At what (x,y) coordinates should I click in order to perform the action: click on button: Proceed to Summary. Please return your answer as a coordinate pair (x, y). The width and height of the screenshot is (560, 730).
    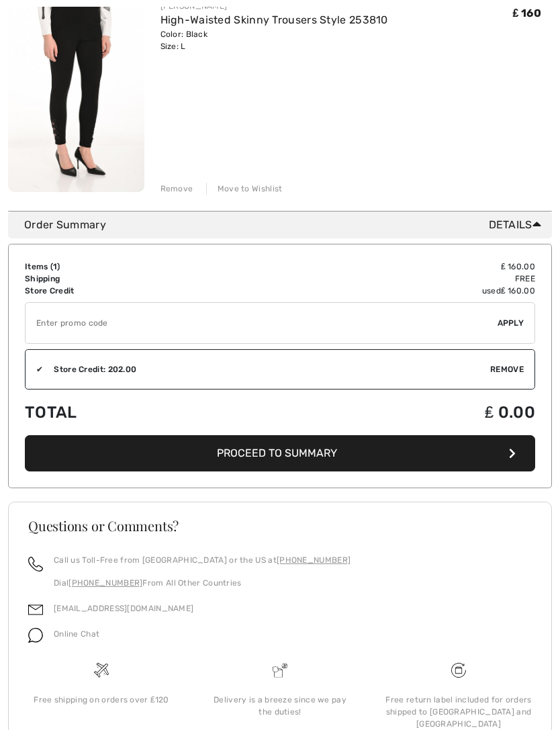
    Looking at the image, I should click on (280, 454).